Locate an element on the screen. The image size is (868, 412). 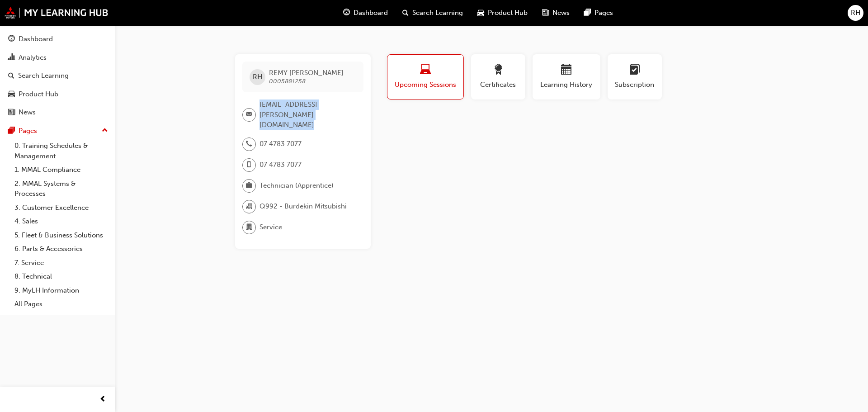
a: guage-iconDashboard is located at coordinates (365, 13).